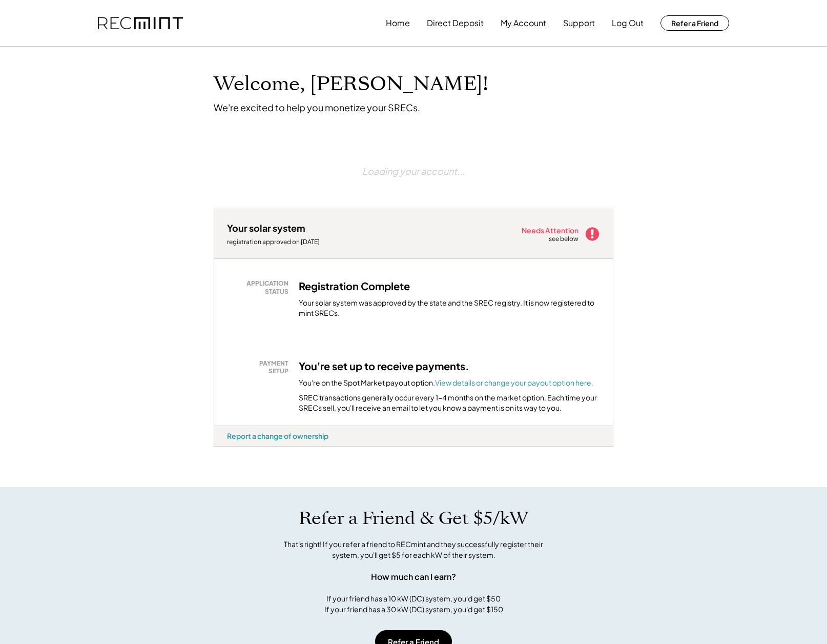  Describe the element at coordinates (524, 23) in the screenshot. I see `button: My Account` at that location.